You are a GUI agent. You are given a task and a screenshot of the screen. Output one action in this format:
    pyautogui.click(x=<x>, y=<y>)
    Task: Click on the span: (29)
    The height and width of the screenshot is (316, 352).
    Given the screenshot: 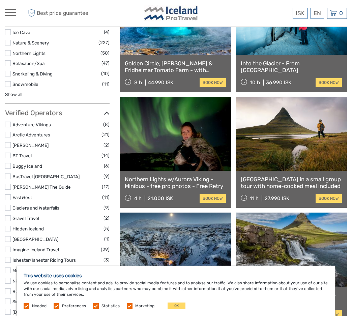 What is the action you would take?
    pyautogui.click(x=105, y=249)
    